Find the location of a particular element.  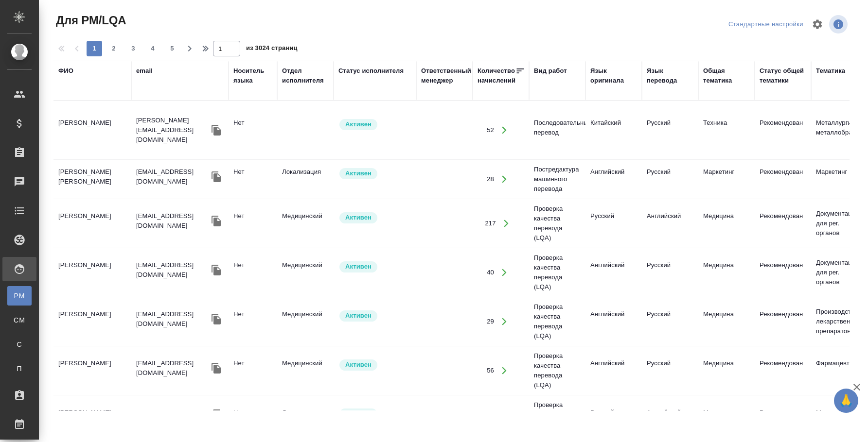

span: PM is located at coordinates (20, 296).